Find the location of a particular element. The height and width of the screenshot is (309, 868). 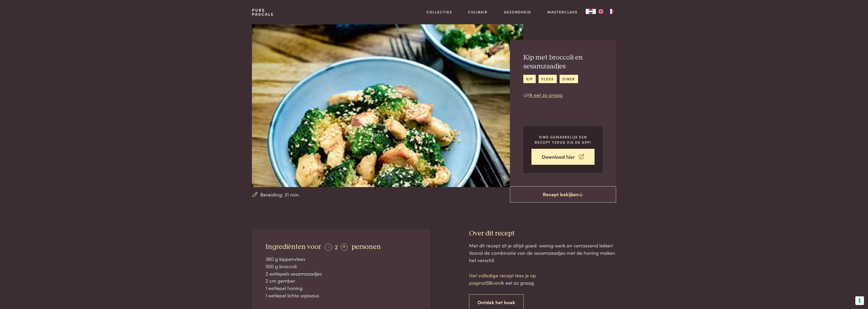

p: Het volledige recept lees je op pagina van is located at coordinates (512, 279).